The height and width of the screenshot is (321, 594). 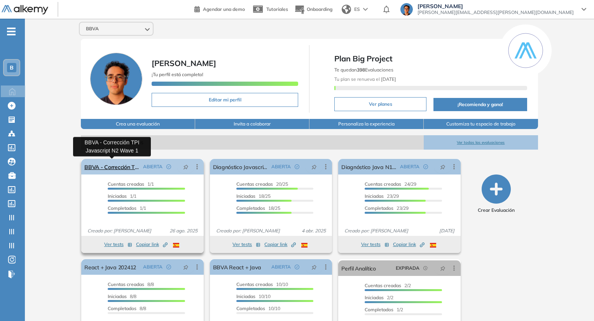 What do you see at coordinates (112, 167) in the screenshot?
I see `a: BBVA - Corrección TPI Javascript N2 Wave 1` at bounding box center [112, 167].